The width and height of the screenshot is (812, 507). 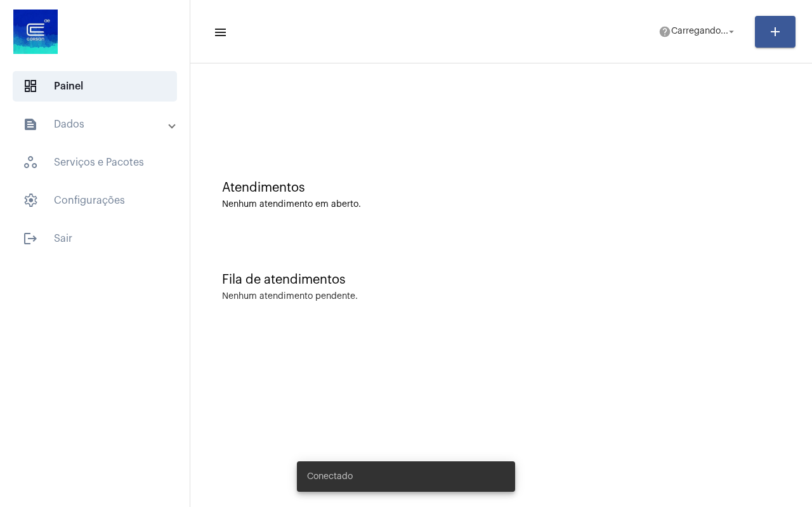 What do you see at coordinates (501, 188) in the screenshot?
I see `div: Atendimentos` at bounding box center [501, 188].